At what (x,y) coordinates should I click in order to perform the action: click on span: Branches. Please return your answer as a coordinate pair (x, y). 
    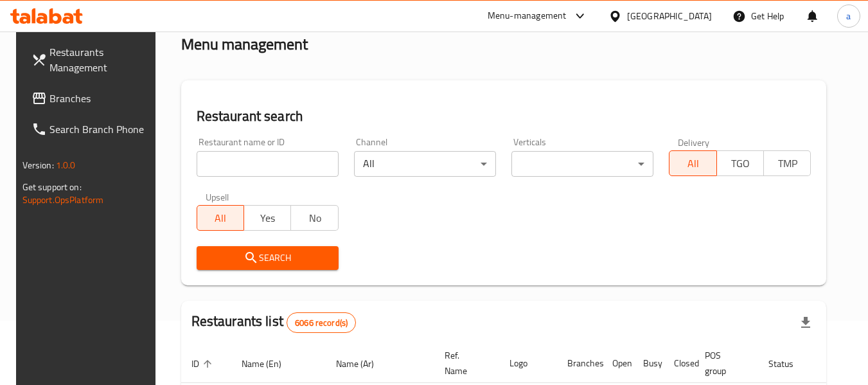
    Looking at the image, I should click on (100, 98).